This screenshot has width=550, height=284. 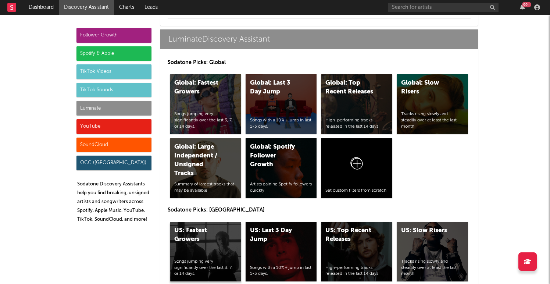 What do you see at coordinates (275, 235) in the screenshot?
I see `div: US: Last 3 Day Jump` at bounding box center [275, 235].